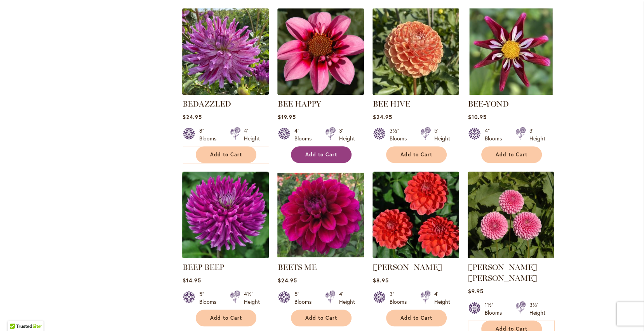 The width and height of the screenshot is (644, 331). I want to click on a: BETTY ANNE, so click(511, 256).